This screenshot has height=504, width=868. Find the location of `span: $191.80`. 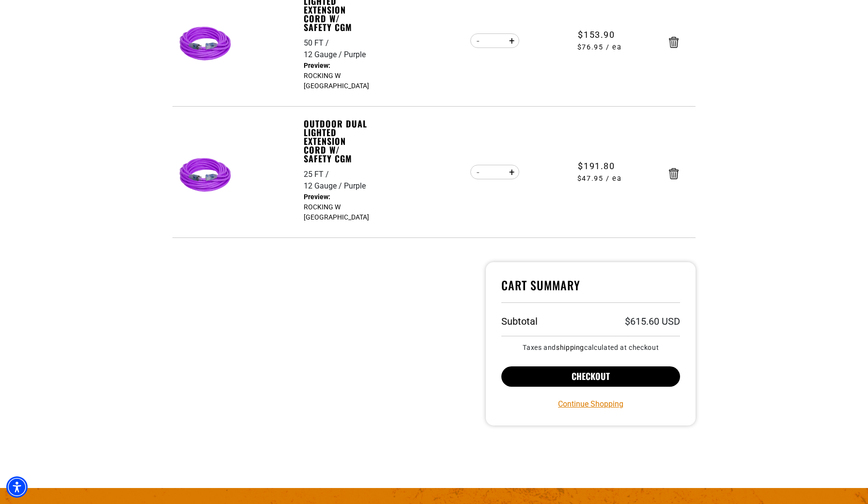

span: $191.80 is located at coordinates (596, 166).